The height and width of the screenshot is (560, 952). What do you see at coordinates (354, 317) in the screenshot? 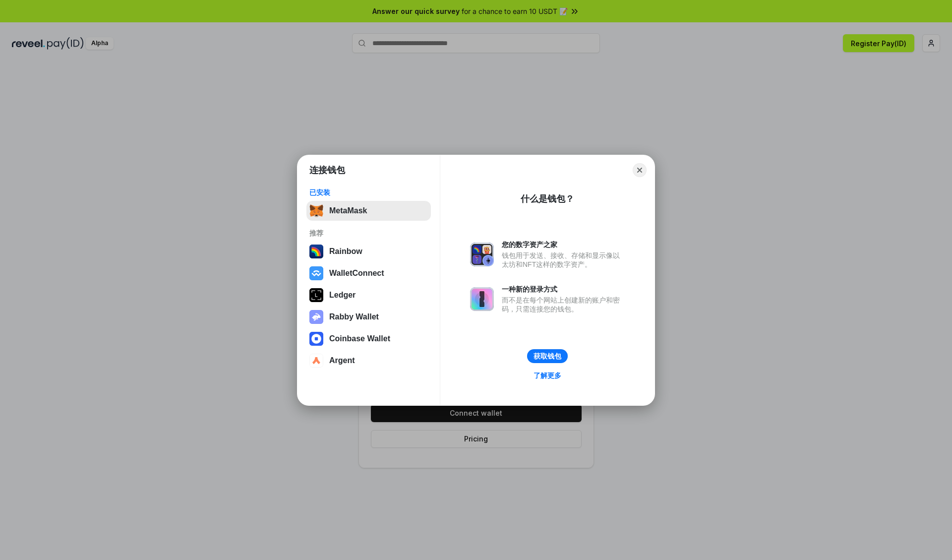
I see `div: Rabby Wallet` at bounding box center [354, 317].